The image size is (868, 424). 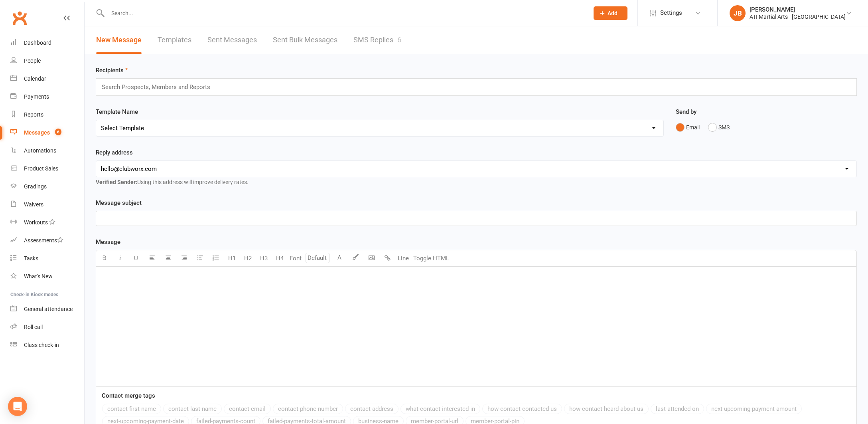 I want to click on button: H2, so click(x=248, y=258).